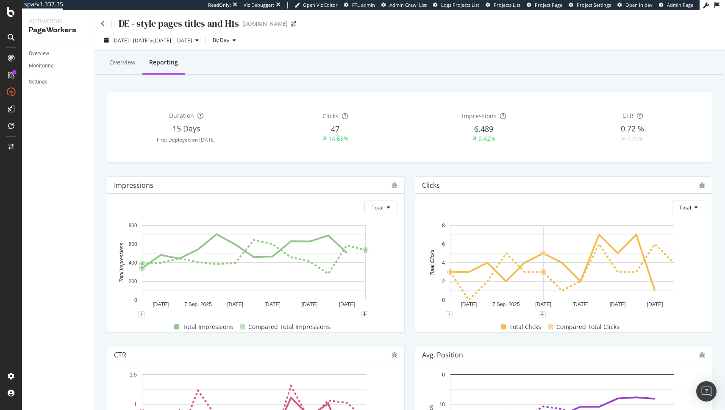 Image resolution: width=725 pixels, height=410 pixels. I want to click on div: Impressions, so click(134, 185).